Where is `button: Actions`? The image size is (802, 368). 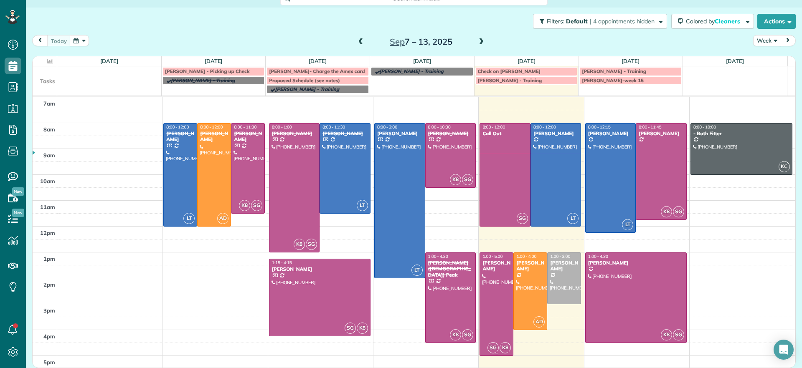 button: Actions is located at coordinates (776, 21).